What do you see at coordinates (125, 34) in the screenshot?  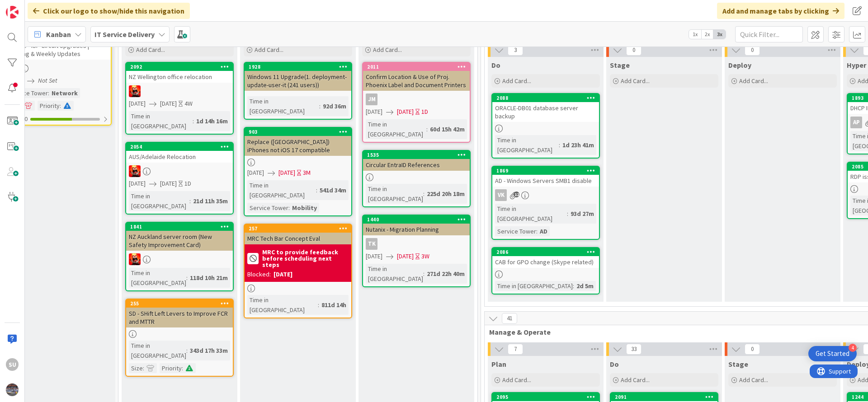 I see `b: IT Service Delivery` at bounding box center [125, 34].